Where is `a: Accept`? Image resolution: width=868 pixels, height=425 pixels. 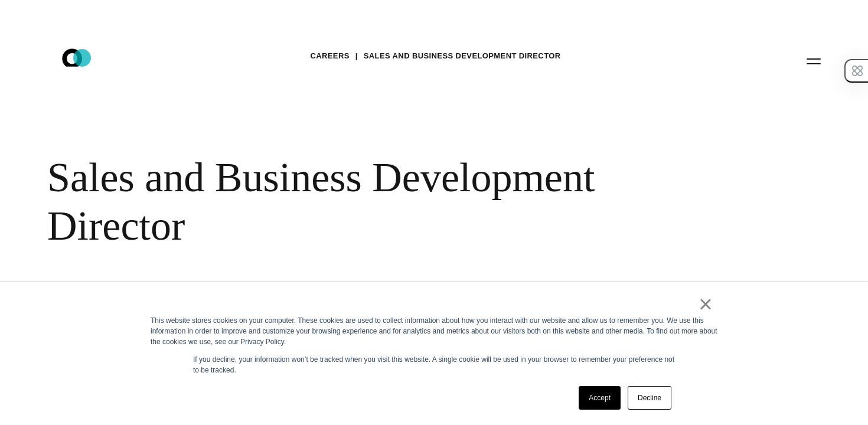
a: Accept is located at coordinates (599, 398).